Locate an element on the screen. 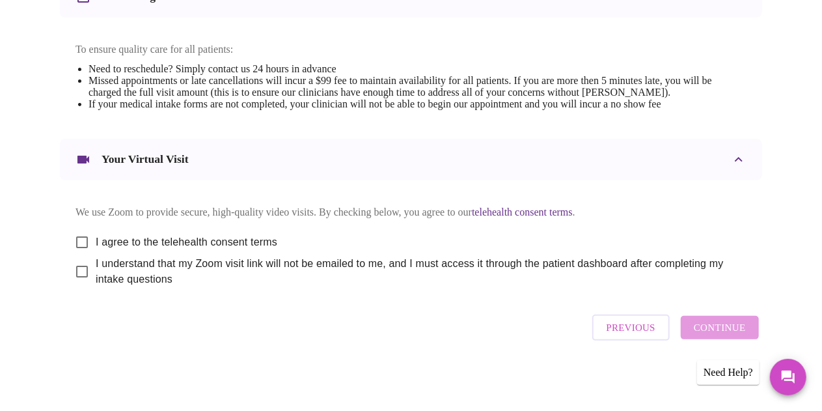 Image resolution: width=822 pixels, height=411 pixels. span: I understand that my Zoom visit link will not be emailed to me, and I must access it through the ... is located at coordinates (416, 272).